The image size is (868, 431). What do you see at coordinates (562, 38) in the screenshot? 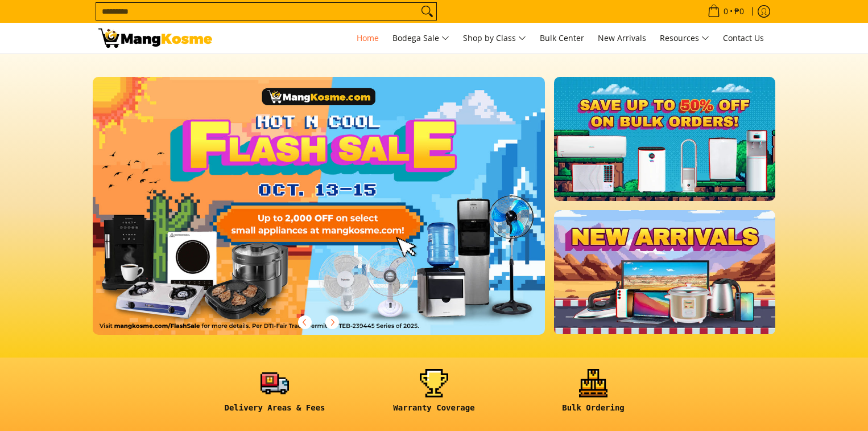
I see `a: Bulk Center` at bounding box center [562, 38].